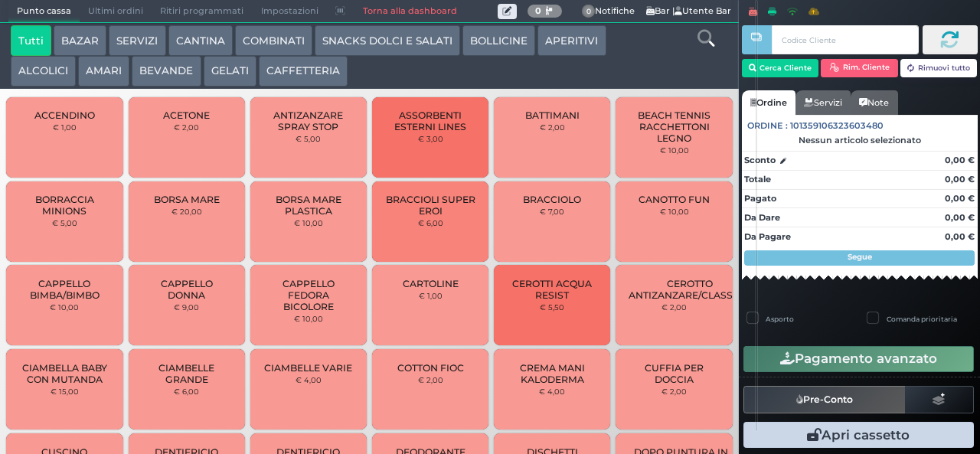 Image resolution: width=980 pixels, height=454 pixels. What do you see at coordinates (757, 179) in the screenshot?
I see `strong: Totale` at bounding box center [757, 179].